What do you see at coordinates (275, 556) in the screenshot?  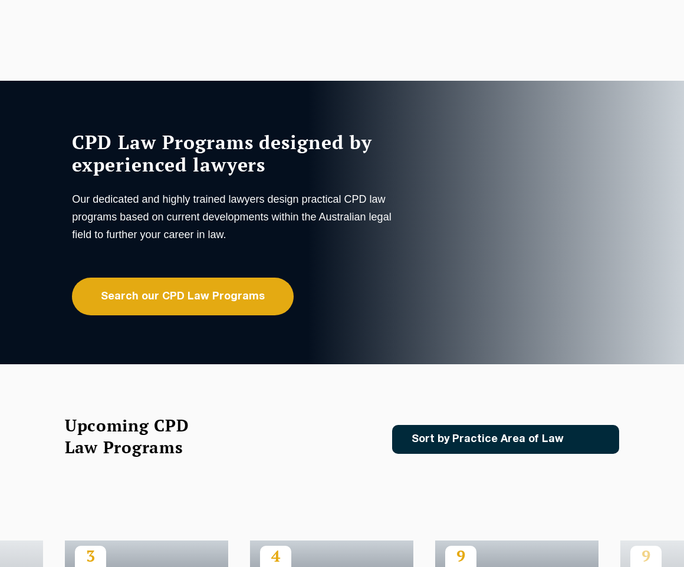 I see `p: 4` at bounding box center [275, 556].